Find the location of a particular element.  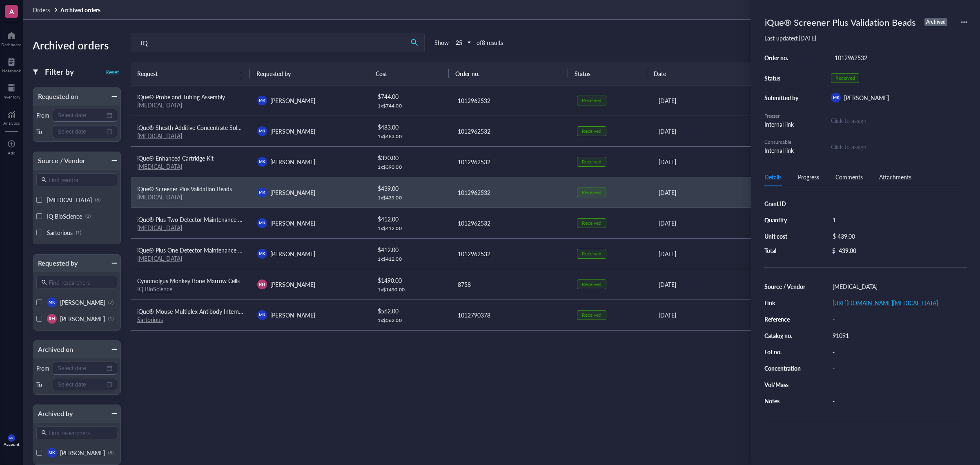

th: Status is located at coordinates (607, 74).